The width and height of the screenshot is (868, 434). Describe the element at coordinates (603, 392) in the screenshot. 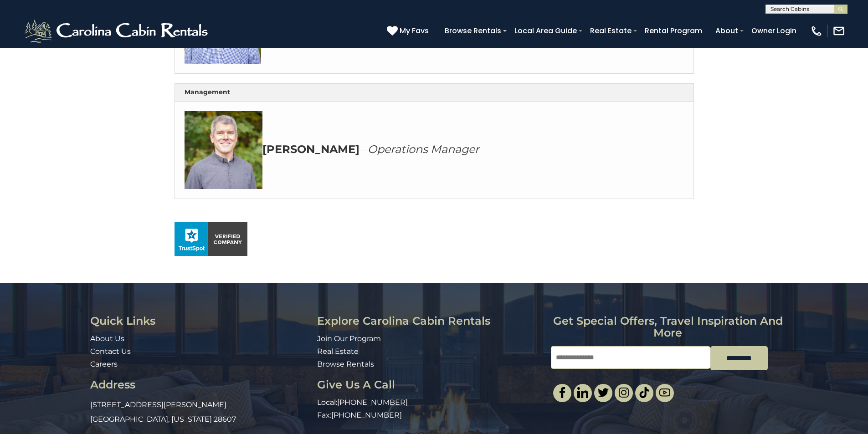

I see `img: twitter-single.svg` at that location.